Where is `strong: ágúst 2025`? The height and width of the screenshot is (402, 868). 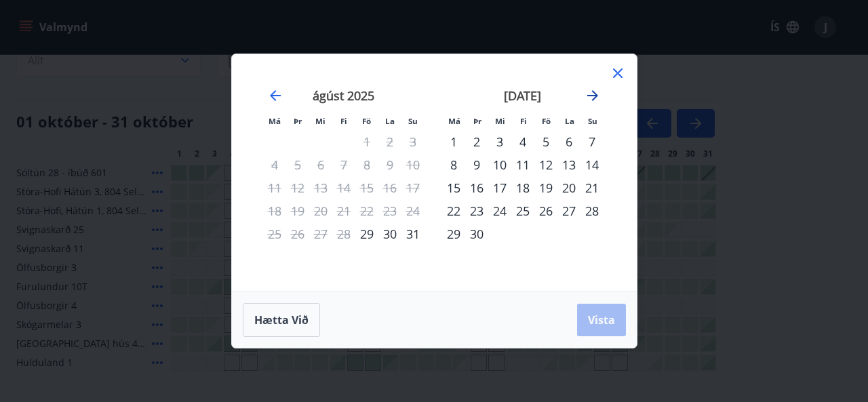
strong: ágúst 2025 is located at coordinates (343, 96).